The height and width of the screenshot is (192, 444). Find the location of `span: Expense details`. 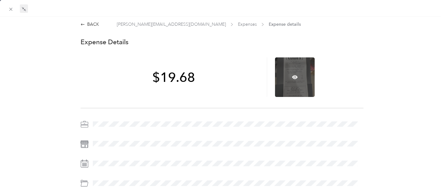

span: Expense details is located at coordinates (285, 24).